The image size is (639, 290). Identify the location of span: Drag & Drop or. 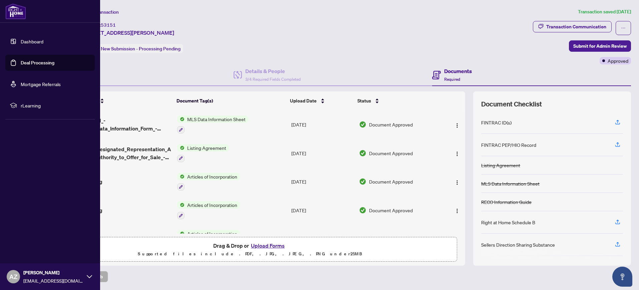
(250, 245).